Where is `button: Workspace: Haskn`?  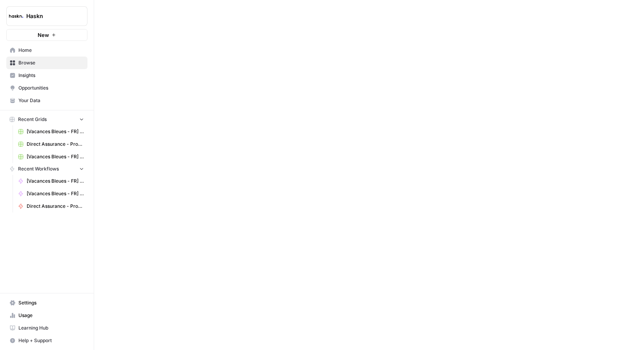
button: Workspace: Haskn is located at coordinates (47, 16).